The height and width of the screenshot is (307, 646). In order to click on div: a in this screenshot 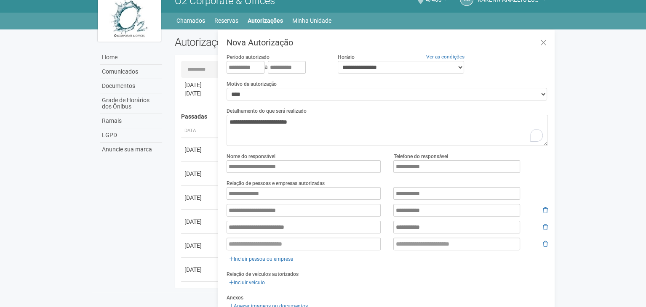, I will do `click(276, 67)`.